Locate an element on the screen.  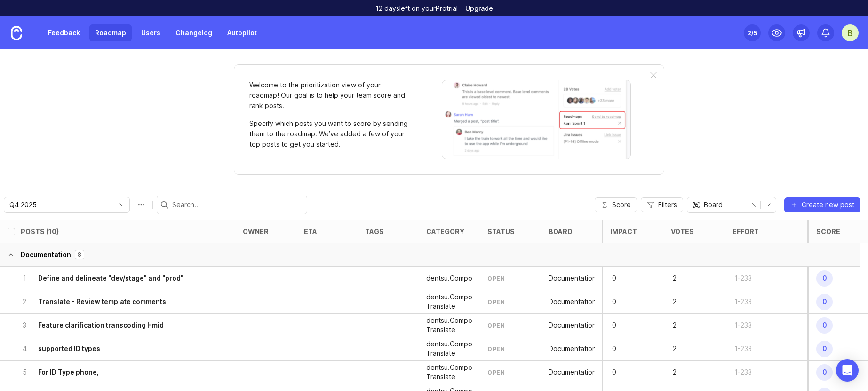
button: Create new post is located at coordinates (823, 205).